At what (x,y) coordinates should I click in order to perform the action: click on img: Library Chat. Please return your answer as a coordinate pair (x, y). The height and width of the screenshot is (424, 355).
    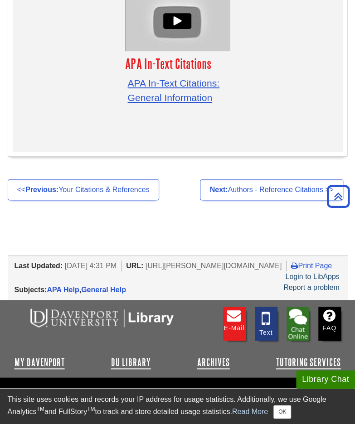
    Looking at the image, I should click on (298, 324).